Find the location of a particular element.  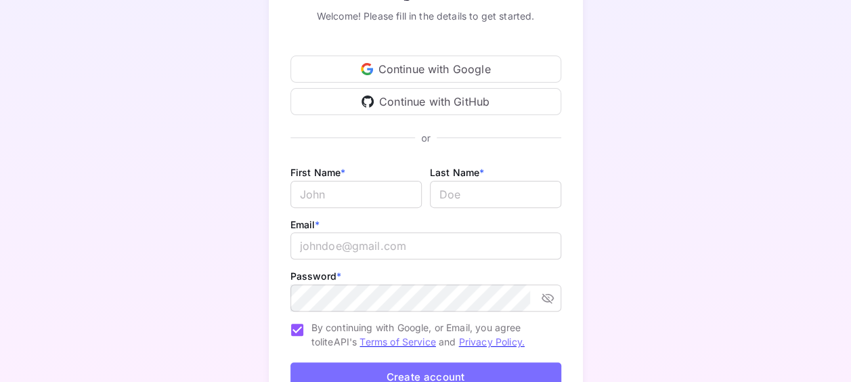

label: Last Name is located at coordinates (457, 172).